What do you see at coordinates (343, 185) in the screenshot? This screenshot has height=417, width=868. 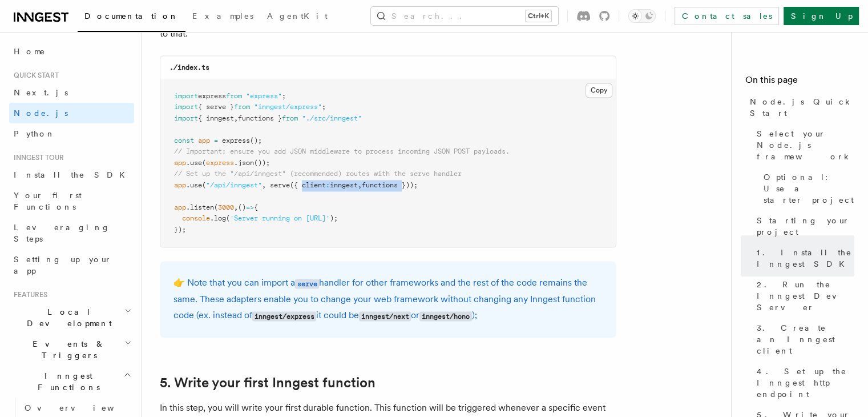 I see `span: inngest` at bounding box center [343, 185].